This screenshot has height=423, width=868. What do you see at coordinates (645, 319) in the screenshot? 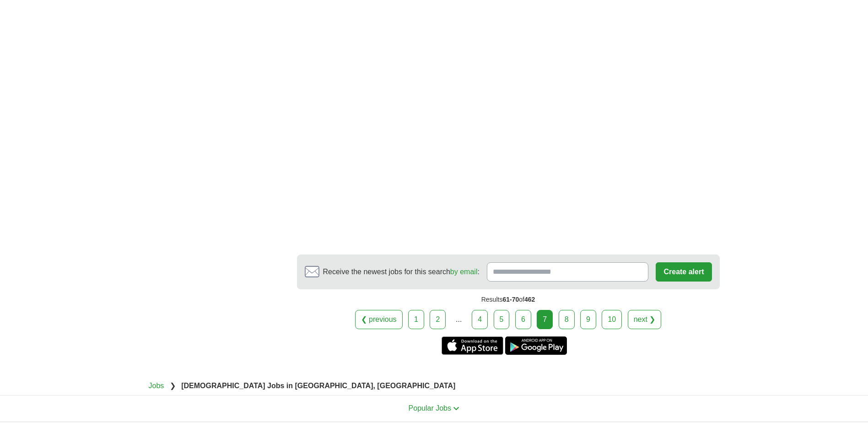
I see `a: next ❯` at bounding box center [645, 319].